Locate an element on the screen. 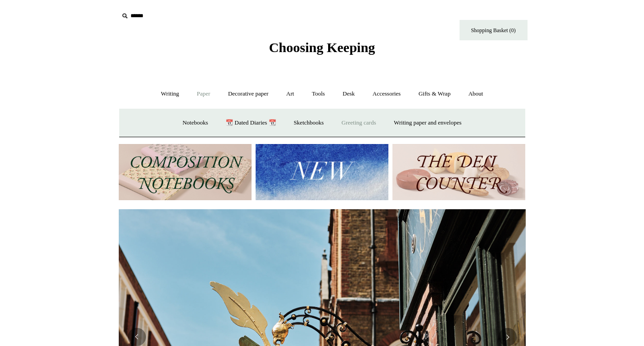 This screenshot has width=644, height=346. a: Greeting cards is located at coordinates (359, 123).